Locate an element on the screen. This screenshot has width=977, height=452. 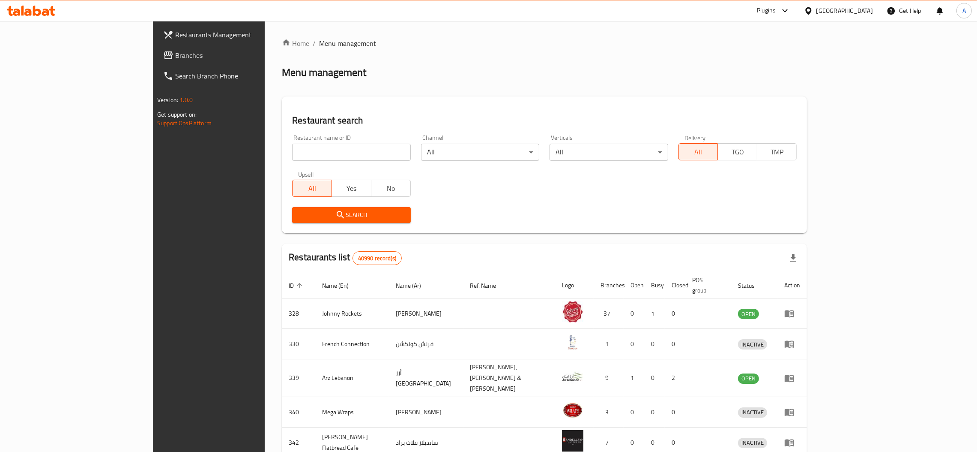
span: Name (En) is located at coordinates (341, 285).